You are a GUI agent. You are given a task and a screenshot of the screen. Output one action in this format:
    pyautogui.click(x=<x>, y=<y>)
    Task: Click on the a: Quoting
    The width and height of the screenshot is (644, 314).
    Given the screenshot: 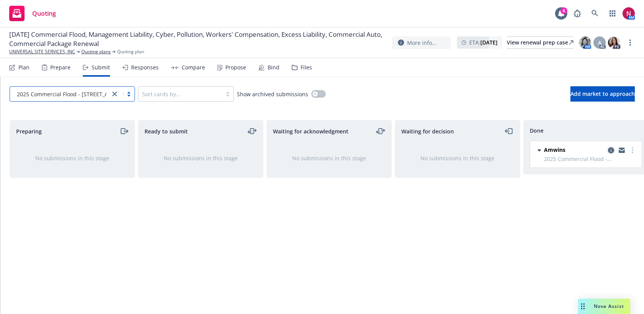 What is the action you would take?
    pyautogui.click(x=32, y=14)
    